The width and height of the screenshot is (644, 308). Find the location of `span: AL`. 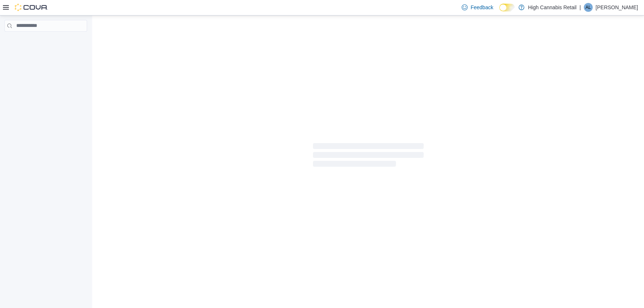

span: AL is located at coordinates (588, 7).